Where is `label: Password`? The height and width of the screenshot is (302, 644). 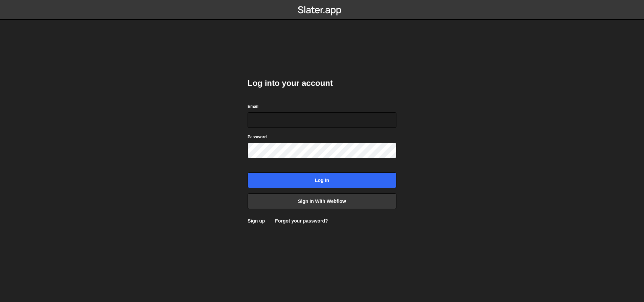
label: Password is located at coordinates (257, 137).